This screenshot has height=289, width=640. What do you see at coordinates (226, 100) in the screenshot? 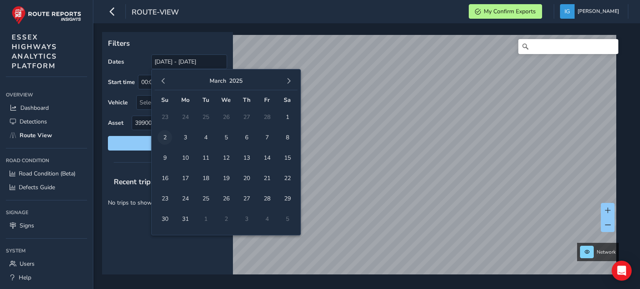
I see `span: We` at bounding box center [226, 100].